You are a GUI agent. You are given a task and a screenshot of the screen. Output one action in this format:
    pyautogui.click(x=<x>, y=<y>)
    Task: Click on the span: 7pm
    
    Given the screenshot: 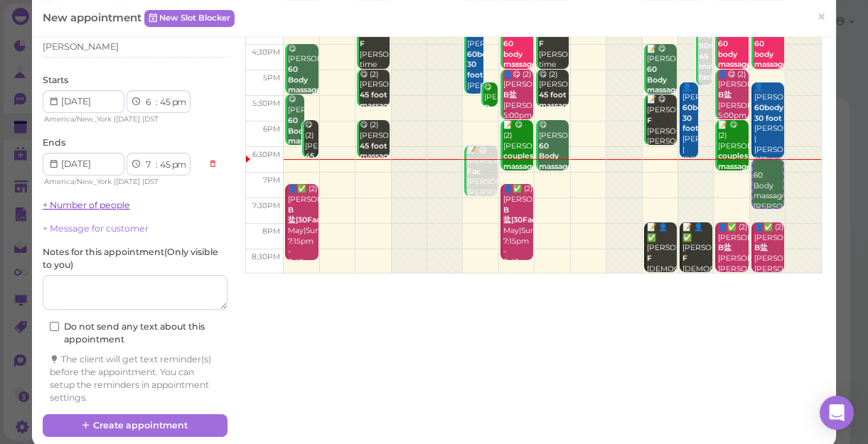 What is the action you would take?
    pyautogui.click(x=272, y=180)
    